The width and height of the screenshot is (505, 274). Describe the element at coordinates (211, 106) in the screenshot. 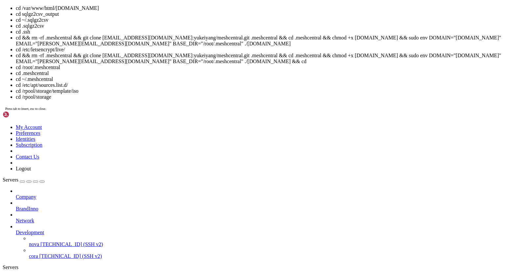

I see `x-row: rpool/vms_problem_restore_20250911_170641/vm-110-disk-1 7.78G 773G 7.21G -` at that location.